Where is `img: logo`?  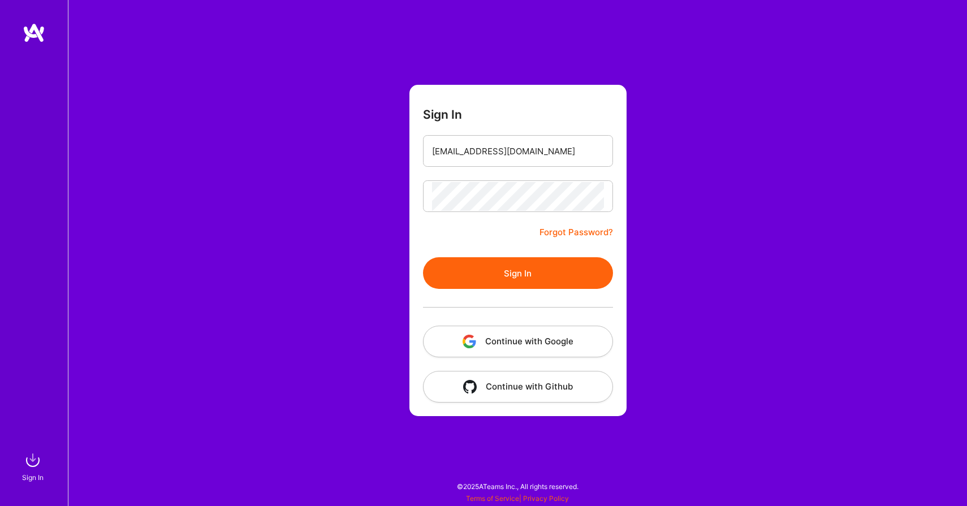 img: logo is located at coordinates (34, 33).